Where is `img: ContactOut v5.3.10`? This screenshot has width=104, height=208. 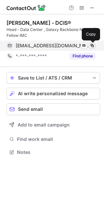
img: ContactOut v5.3.10 is located at coordinates (26, 8).